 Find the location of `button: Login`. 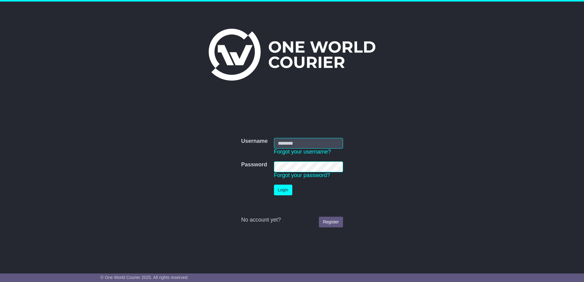

button: Login is located at coordinates (283, 190).